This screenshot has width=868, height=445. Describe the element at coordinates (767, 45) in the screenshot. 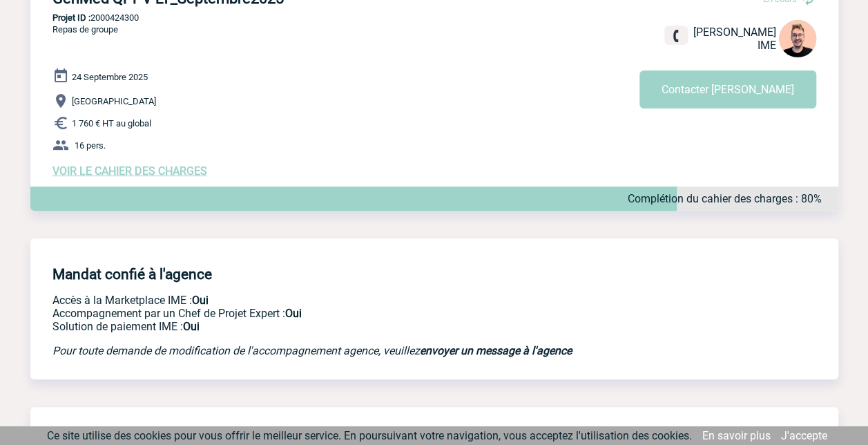

I see `span: IME` at that location.